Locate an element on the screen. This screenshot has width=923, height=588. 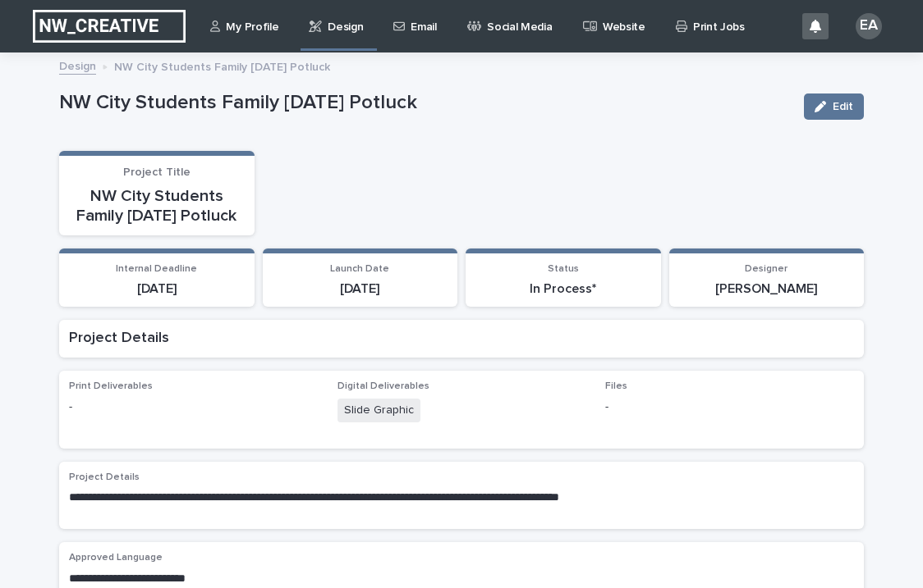
h2: Project Details is located at coordinates (462, 339).